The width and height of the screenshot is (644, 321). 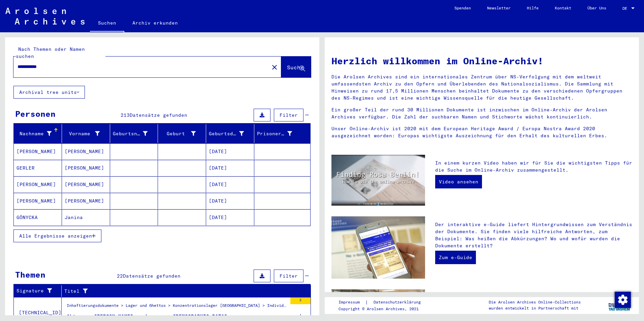 I want to click on mat-header-cell: Nachname, so click(x=38, y=134).